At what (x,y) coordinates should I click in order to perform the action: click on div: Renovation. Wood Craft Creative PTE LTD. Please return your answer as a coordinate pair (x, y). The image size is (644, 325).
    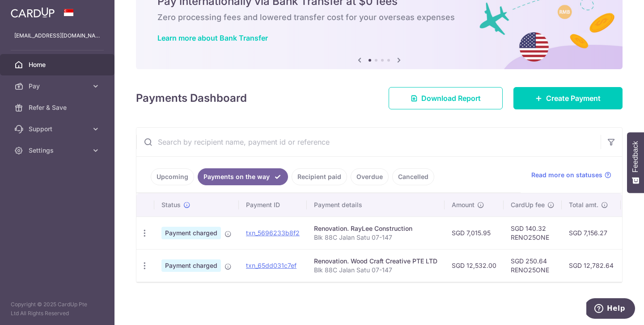
    Looking at the image, I should click on (376, 262).